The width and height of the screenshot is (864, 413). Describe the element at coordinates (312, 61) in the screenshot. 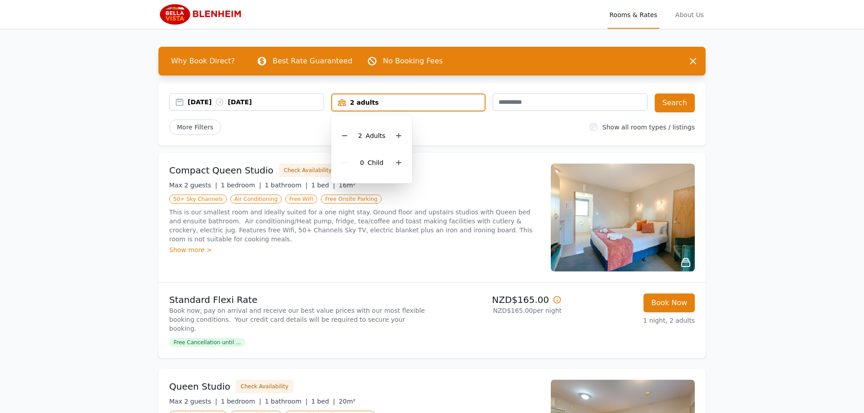

I see `p: Best Rate Guaranteed` at that location.